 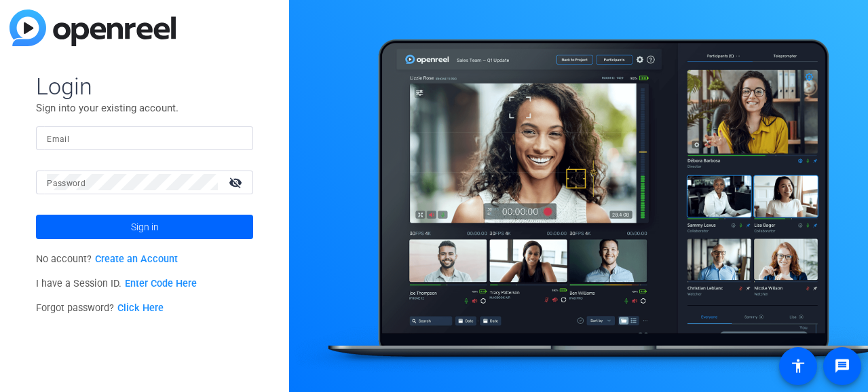 I want to click on mat-icon: visibility_off, so click(x=237, y=182).